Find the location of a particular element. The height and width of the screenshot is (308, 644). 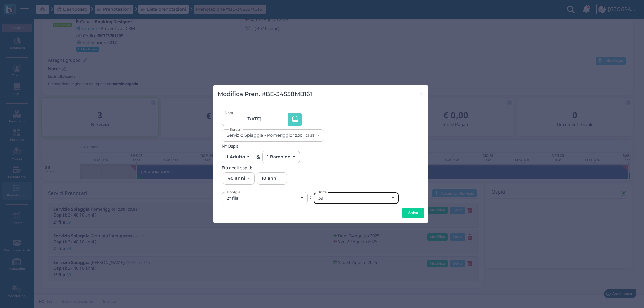

div: 10 anni is located at coordinates (270, 178).